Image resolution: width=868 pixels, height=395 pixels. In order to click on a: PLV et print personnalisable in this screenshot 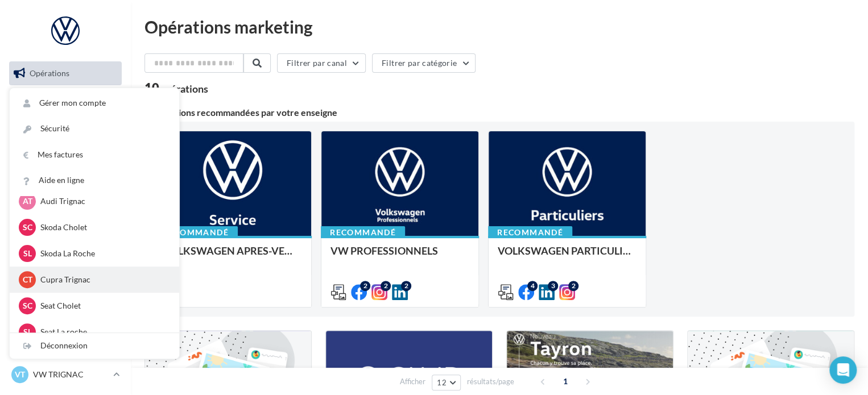, I will do `click(66, 277)`.